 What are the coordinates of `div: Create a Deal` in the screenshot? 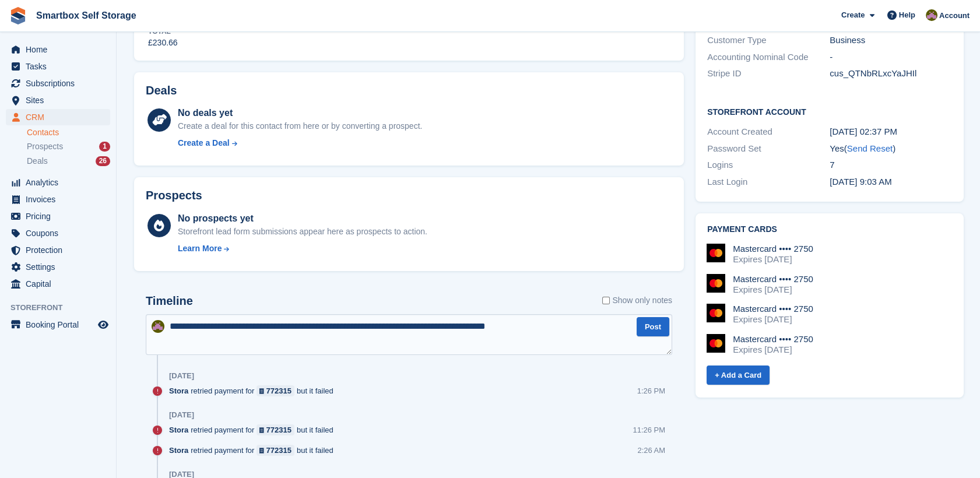 It's located at (203, 143).